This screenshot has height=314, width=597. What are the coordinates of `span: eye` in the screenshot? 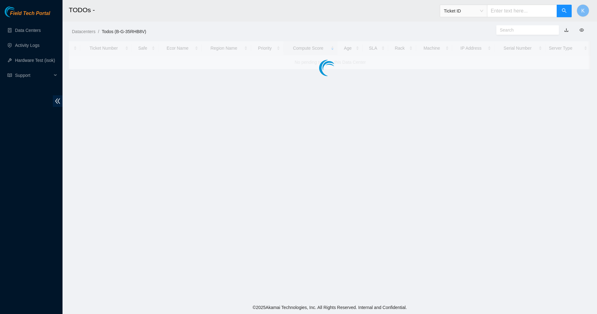 It's located at (582, 30).